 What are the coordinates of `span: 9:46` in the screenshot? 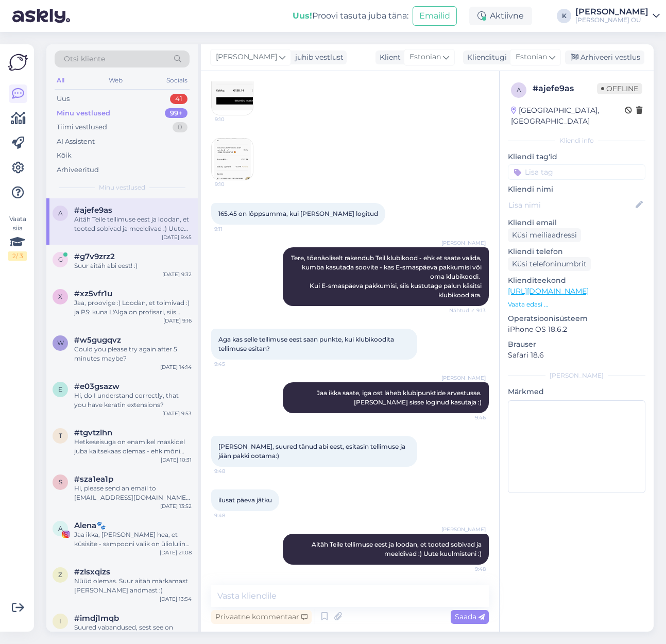 It's located at (466, 417).